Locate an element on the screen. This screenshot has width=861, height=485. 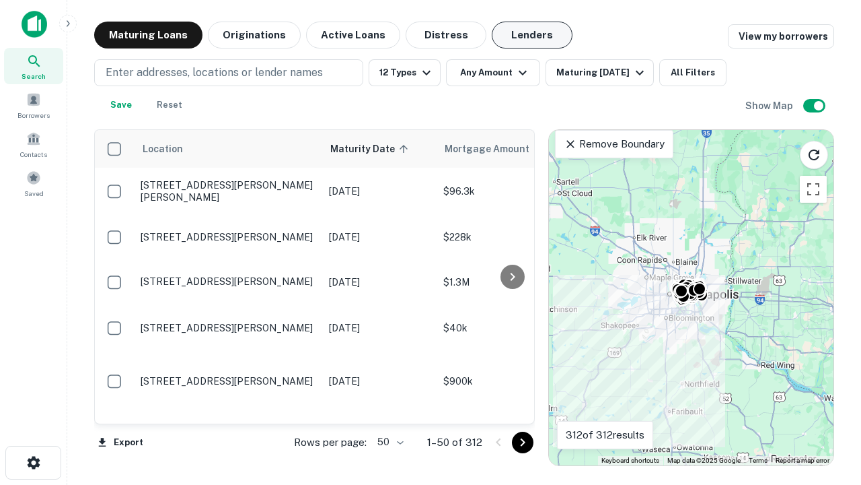
th: Maturity Date is located at coordinates (380, 149).